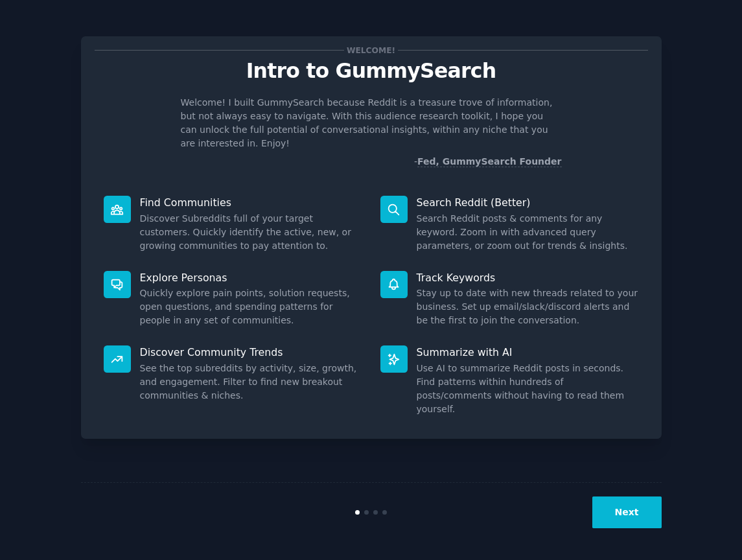  I want to click on p: Explore Personas, so click(251, 277).